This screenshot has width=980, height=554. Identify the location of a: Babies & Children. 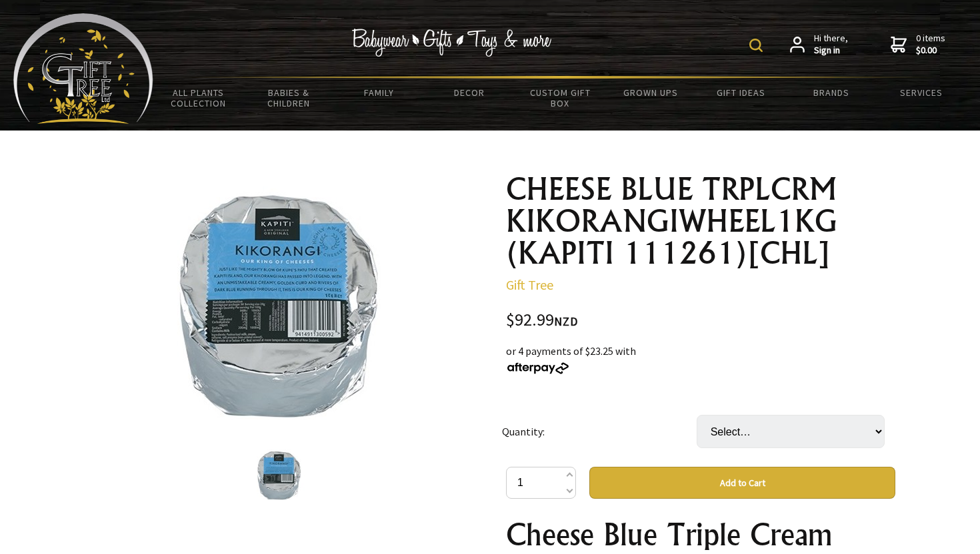
(289, 98).